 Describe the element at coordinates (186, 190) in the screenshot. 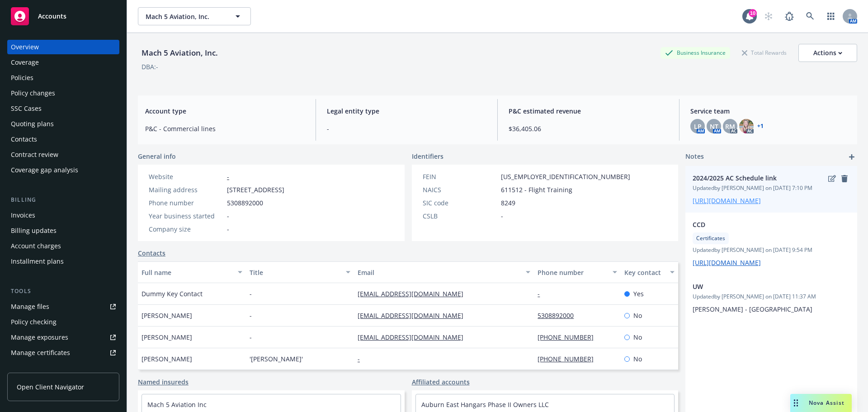

I see `div: Mailing address` at that location.